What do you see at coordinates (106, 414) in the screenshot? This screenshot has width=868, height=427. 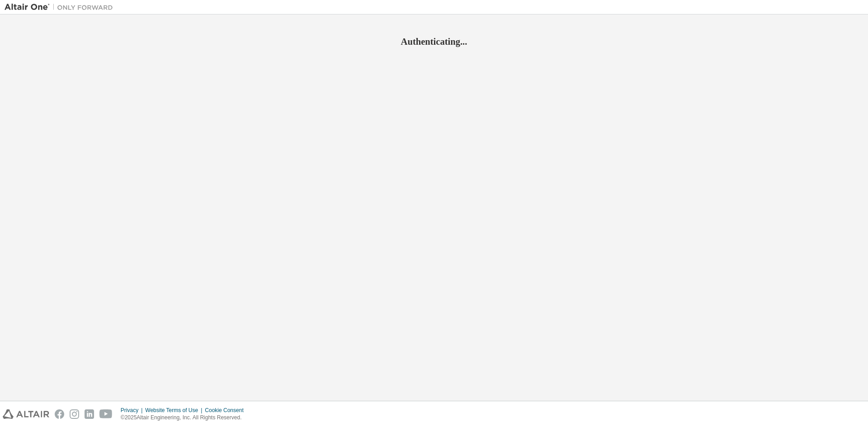 I see `img: youtube.svg` at bounding box center [106, 414].